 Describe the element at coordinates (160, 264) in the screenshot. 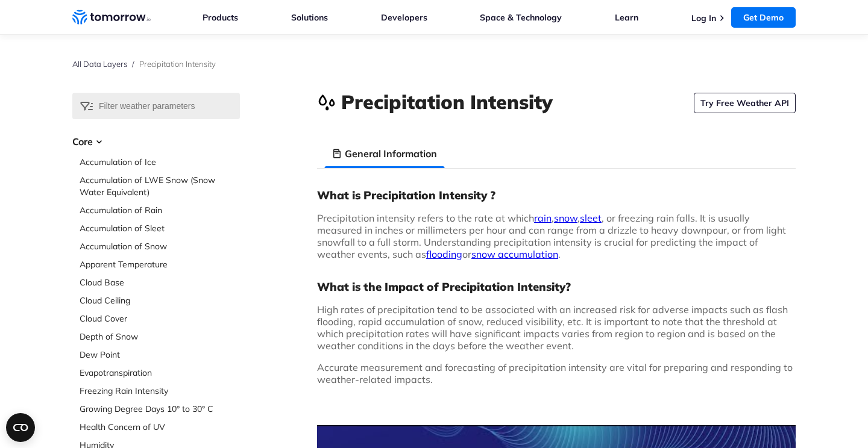

I see `a: Apparent Temperature` at that location.